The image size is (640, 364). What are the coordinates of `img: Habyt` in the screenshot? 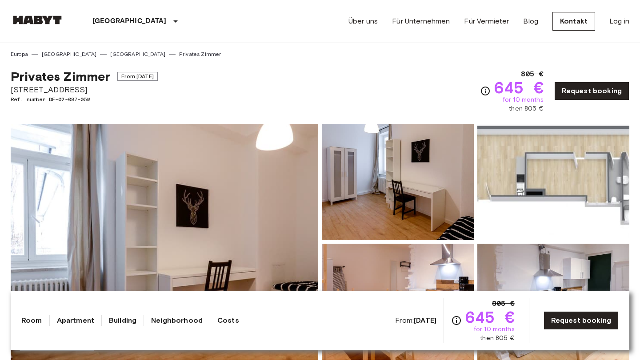 It's located at (37, 20).